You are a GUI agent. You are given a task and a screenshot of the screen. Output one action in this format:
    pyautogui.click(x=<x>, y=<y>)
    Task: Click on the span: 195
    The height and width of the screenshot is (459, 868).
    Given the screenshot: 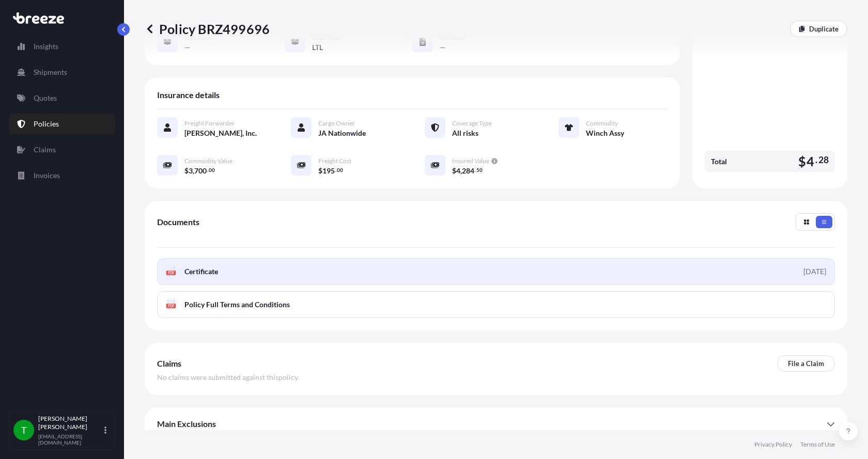 What is the action you would take?
    pyautogui.click(x=328, y=171)
    